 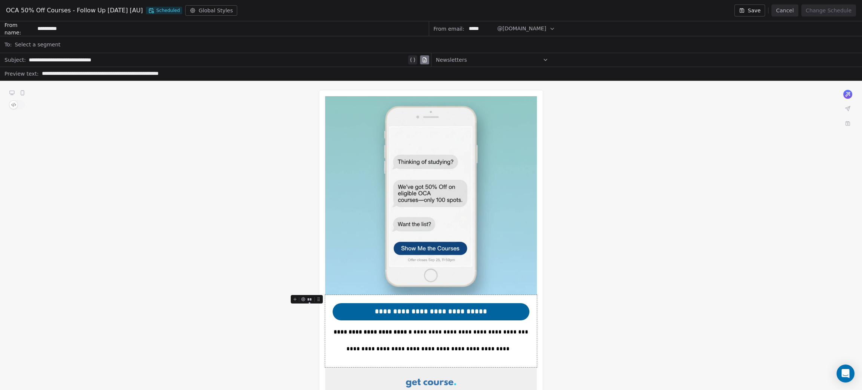 What do you see at coordinates (19, 29) in the screenshot?
I see `span: From name:` at bounding box center [19, 29].